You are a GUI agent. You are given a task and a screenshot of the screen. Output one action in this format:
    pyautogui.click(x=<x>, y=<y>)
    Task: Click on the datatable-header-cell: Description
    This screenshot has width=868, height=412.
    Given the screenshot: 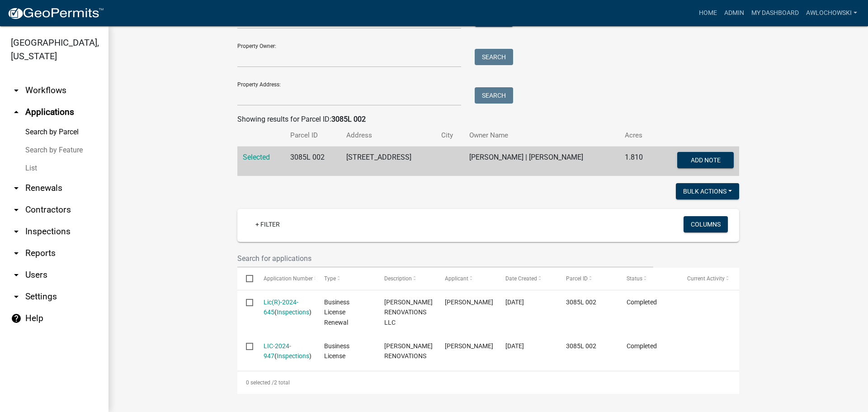 What is the action you would take?
    pyautogui.click(x=406, y=279)
    